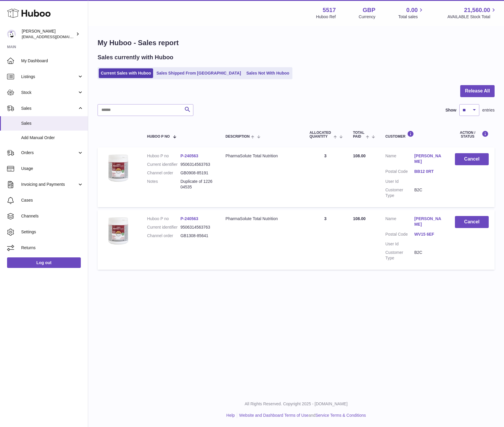 This screenshot has width=504, height=427. What do you see at coordinates (268, 73) in the screenshot?
I see `a: Sales Not With Huboo` at bounding box center [268, 73].